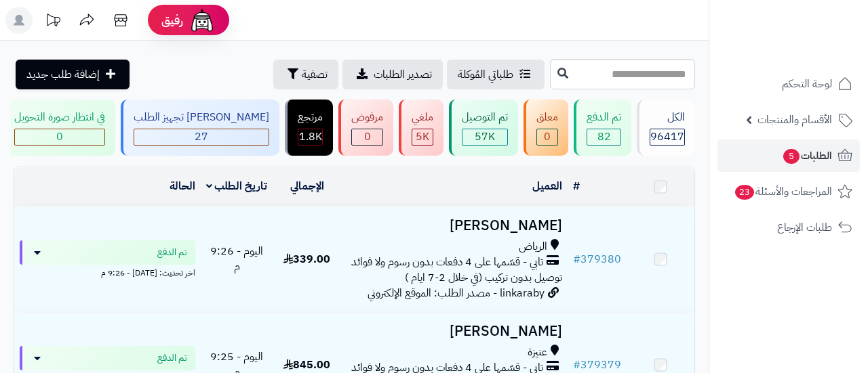 This screenshot has width=868, height=373. Describe the element at coordinates (604, 117) in the screenshot. I see `div: تم الدفع` at that location.